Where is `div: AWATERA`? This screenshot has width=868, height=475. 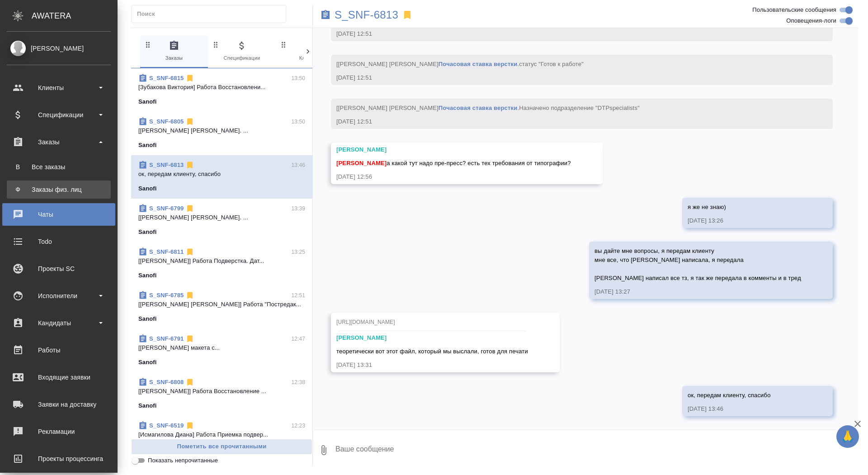 div: AWATERA is located at coordinates (74, 16).